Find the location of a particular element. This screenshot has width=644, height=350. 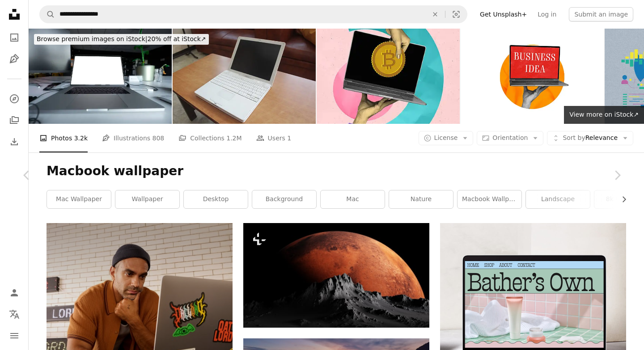

a: Next is located at coordinates (617, 175).